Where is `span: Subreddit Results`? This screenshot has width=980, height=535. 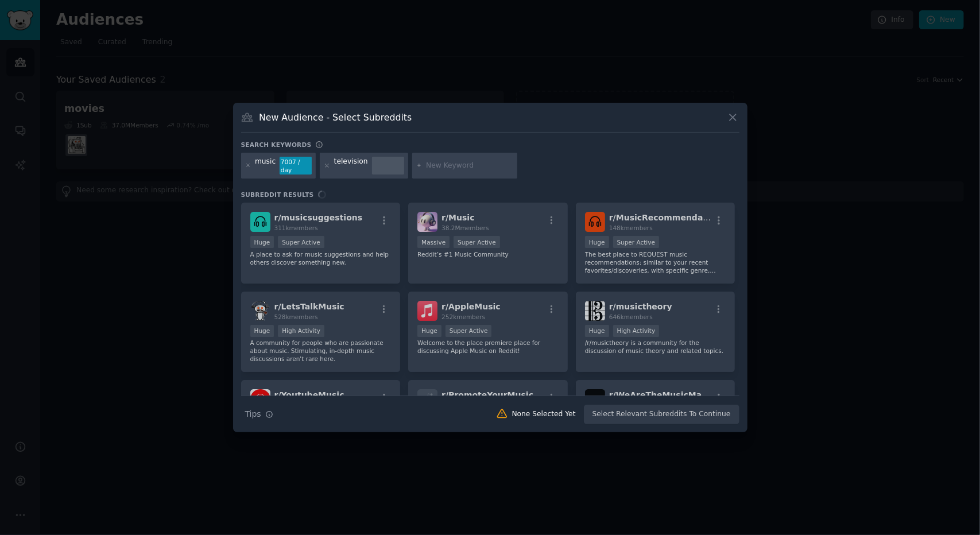 span: Subreddit Results is located at coordinates (277, 194).